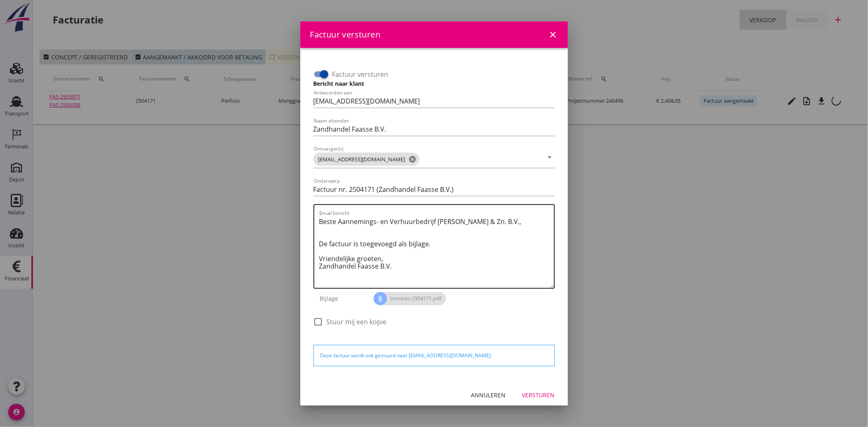 The image size is (868, 427). What do you see at coordinates (361, 74) in the screenshot?
I see `label: Factuur versturen` at bounding box center [361, 74].